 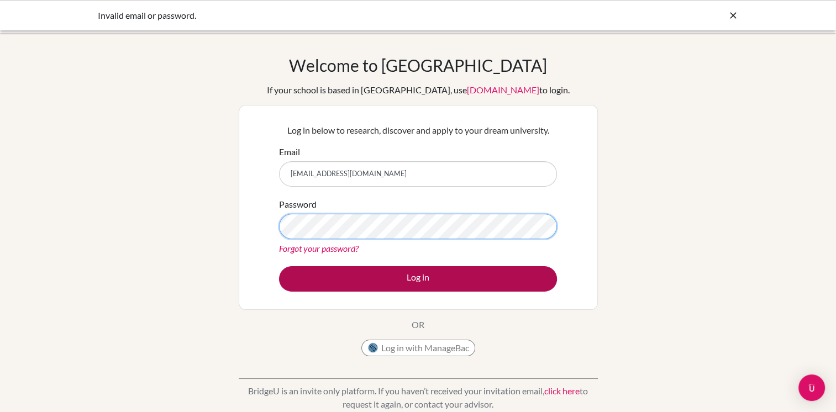 I want to click on div: Invalid email or password., so click(x=336, y=15).